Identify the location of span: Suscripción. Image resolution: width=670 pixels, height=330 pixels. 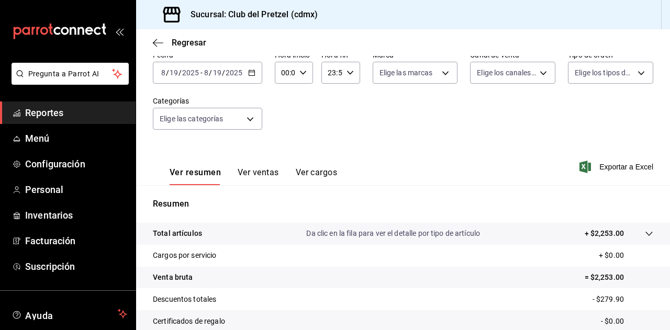
(76, 266).